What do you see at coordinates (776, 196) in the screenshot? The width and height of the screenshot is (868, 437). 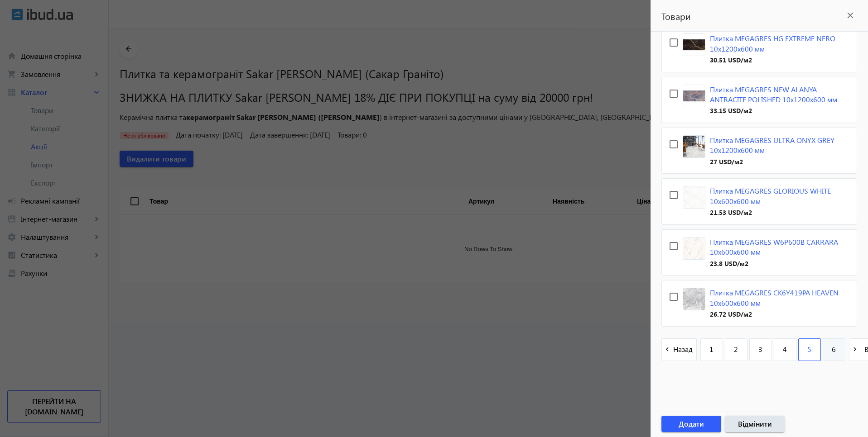 I see `p: Плитка MEGAGRES GLORIOUS WHITE 10х600х600 мм` at bounding box center [776, 196].